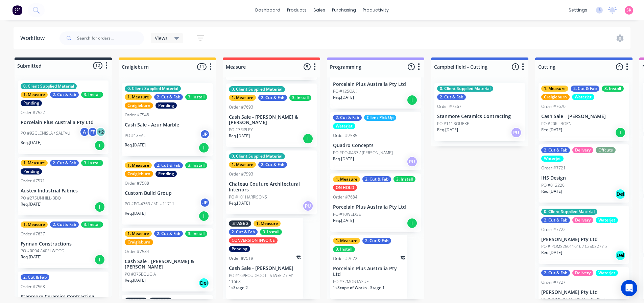  I want to click on div: Order #7593, so click(241, 174).